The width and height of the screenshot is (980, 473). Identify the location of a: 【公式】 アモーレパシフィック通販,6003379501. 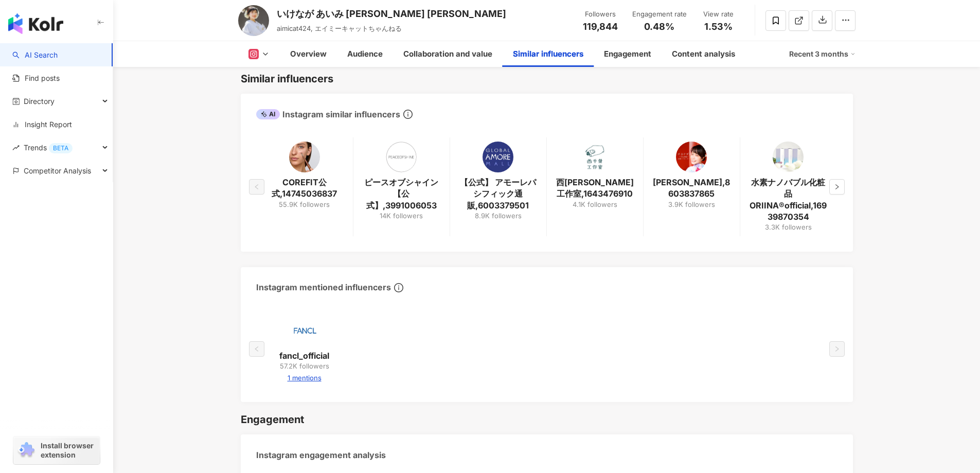
(498, 194).